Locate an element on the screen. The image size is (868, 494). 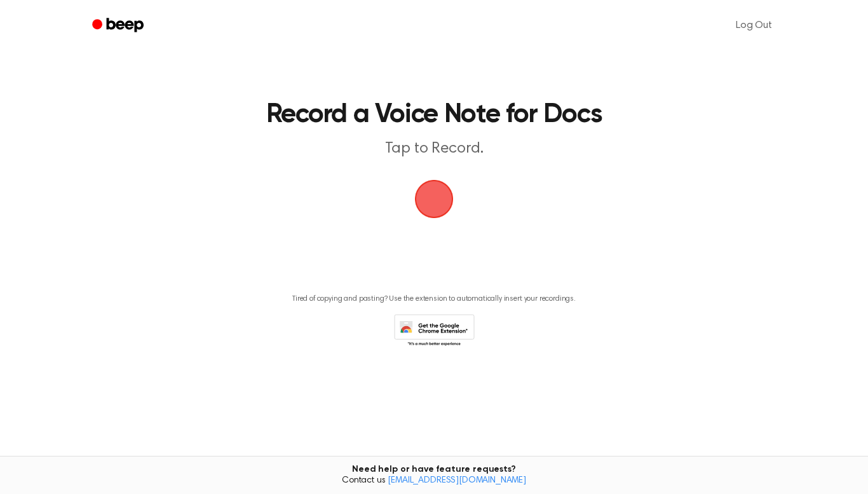
button: Beep Logo is located at coordinates (434, 199).